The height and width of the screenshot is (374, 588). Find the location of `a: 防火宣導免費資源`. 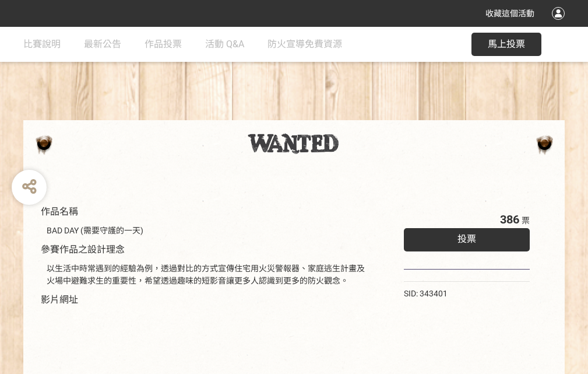

a: 防火宣導免費資源 is located at coordinates (305, 45).